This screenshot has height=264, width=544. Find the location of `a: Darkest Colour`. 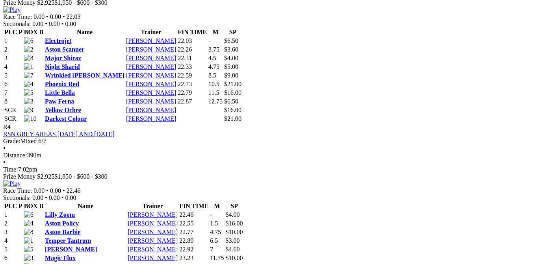

a: Darkest Colour is located at coordinates (66, 119).